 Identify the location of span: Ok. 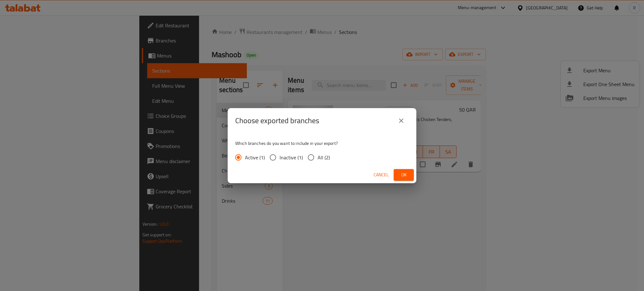
(403, 175).